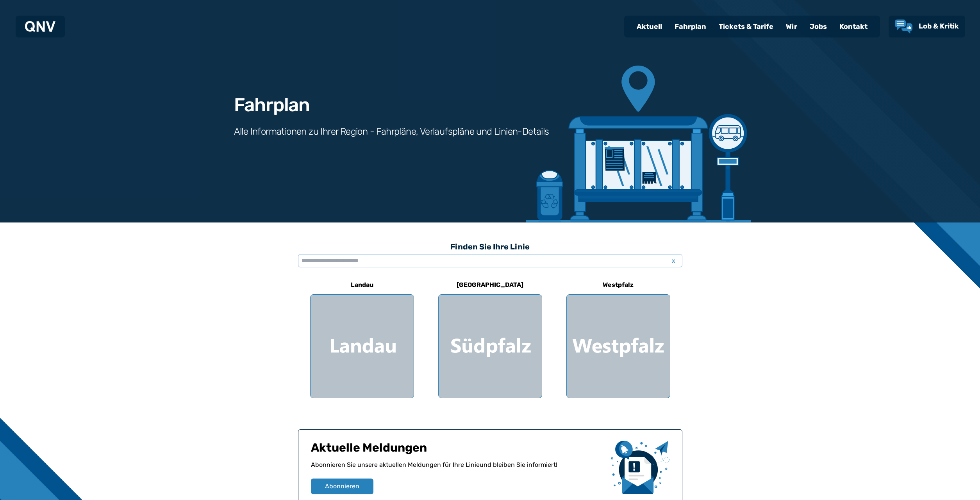 The width and height of the screenshot is (980, 500). I want to click on a: Kontakt, so click(853, 27).